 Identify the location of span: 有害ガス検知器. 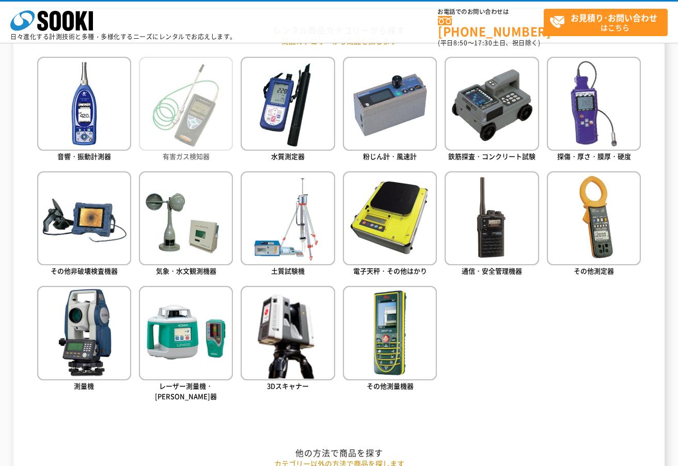
(186, 156).